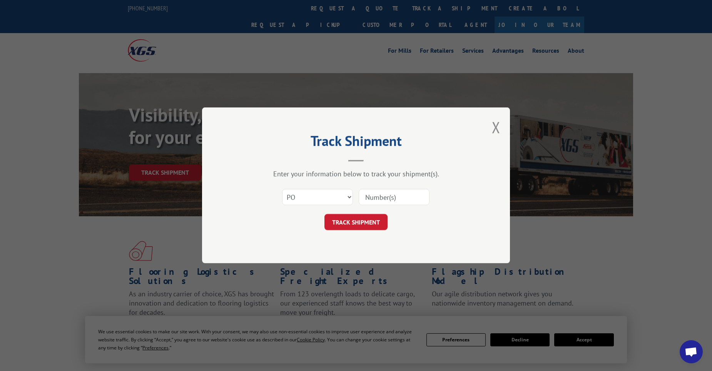 Image resolution: width=712 pixels, height=371 pixels. Describe the element at coordinates (496, 127) in the screenshot. I see `button: Close modal` at that location.